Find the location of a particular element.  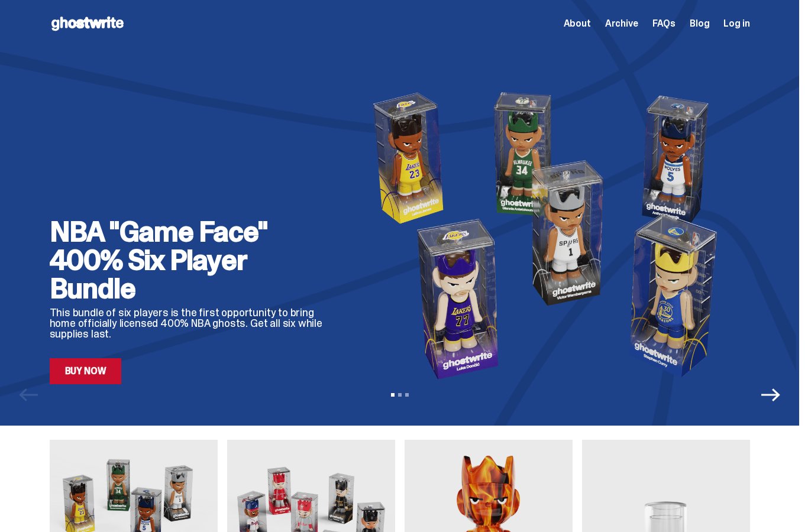

button: View slide 3 is located at coordinates (407, 395).